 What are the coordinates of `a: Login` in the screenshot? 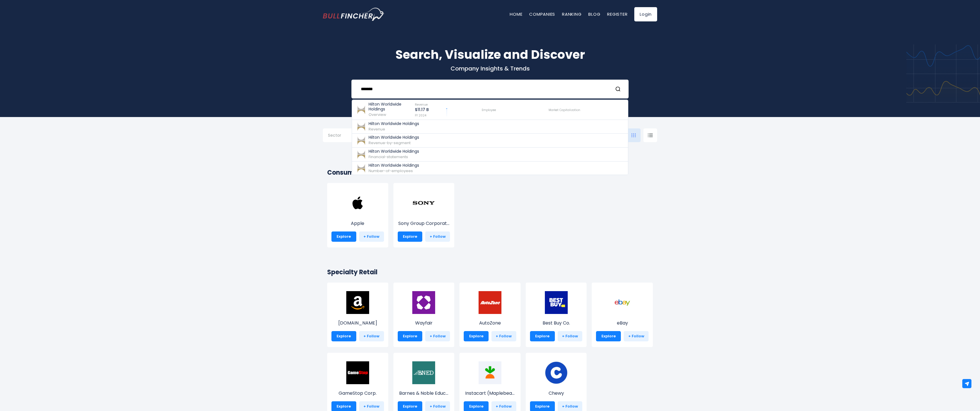 It's located at (645, 14).